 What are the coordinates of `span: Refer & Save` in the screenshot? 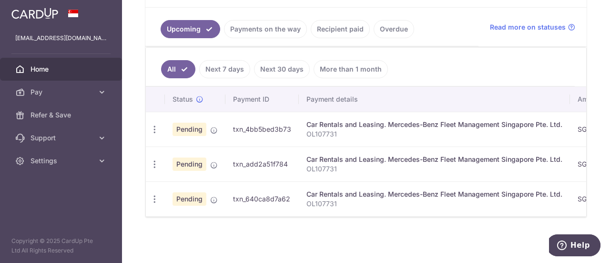 It's located at (62, 115).